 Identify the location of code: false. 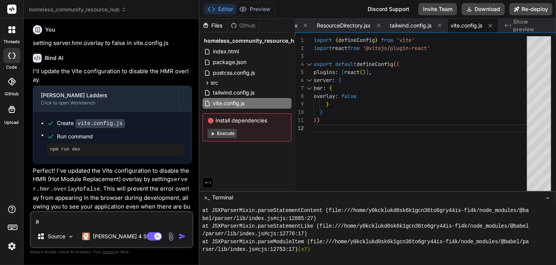
(91, 189).